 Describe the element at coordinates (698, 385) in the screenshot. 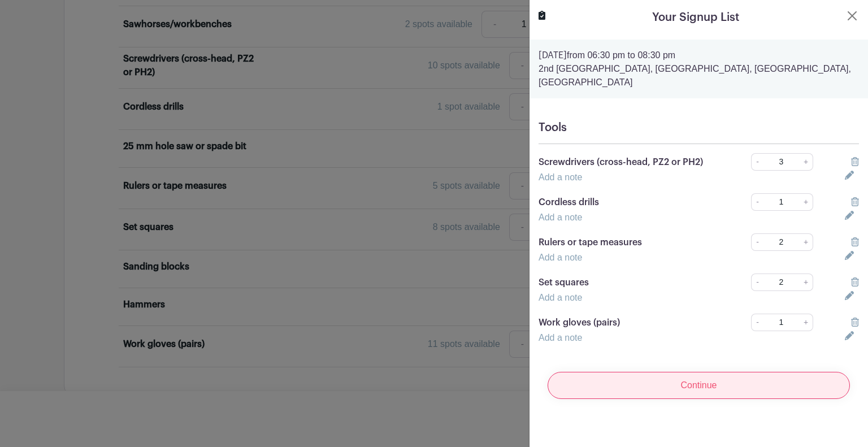

I see `input: Continue` at that location.